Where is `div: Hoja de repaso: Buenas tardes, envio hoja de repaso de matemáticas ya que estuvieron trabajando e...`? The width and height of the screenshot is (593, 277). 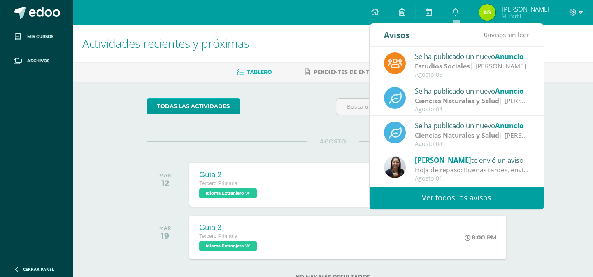 div: Hoja de repaso: Buenas tardes, envio hoja de repaso de matemáticas ya que estuvieron trabajando e... is located at coordinates (472, 170).